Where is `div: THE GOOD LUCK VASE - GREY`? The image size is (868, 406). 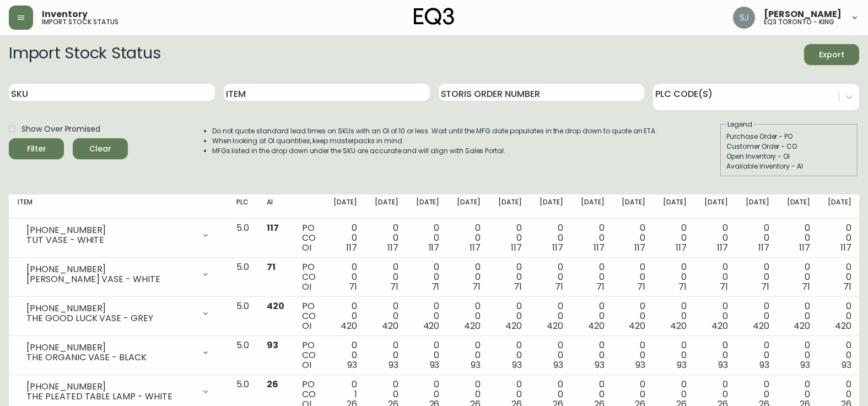 div: THE GOOD LUCK VASE - GREY is located at coordinates (110, 318).